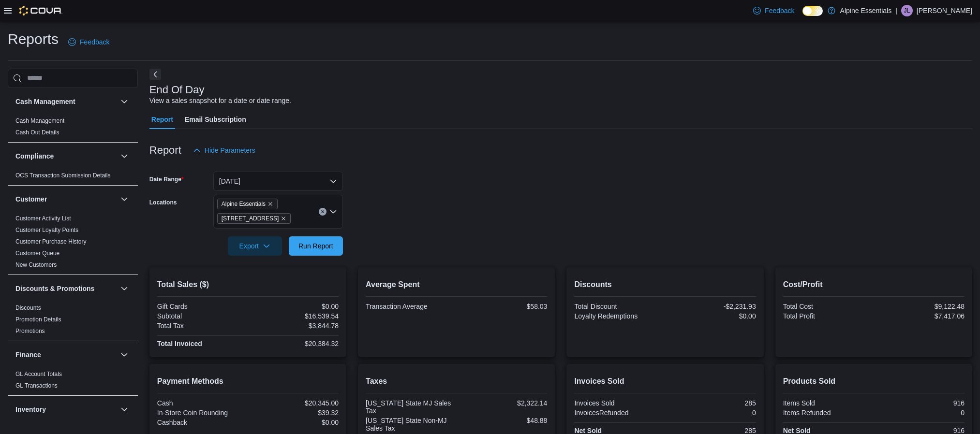 The image size is (980, 434). What do you see at coordinates (920, 306) in the screenshot?
I see `div: $9,122.48` at bounding box center [920, 306].